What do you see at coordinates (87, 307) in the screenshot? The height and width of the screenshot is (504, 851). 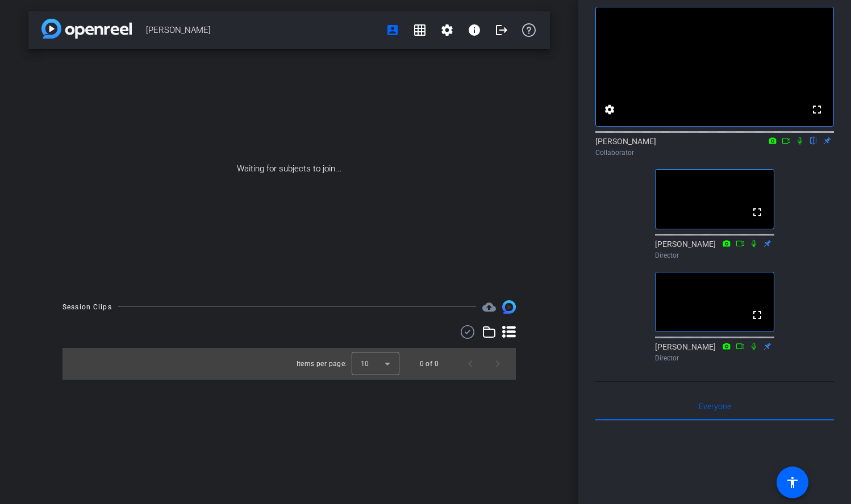 I see `div: Session Clips` at bounding box center [87, 307].